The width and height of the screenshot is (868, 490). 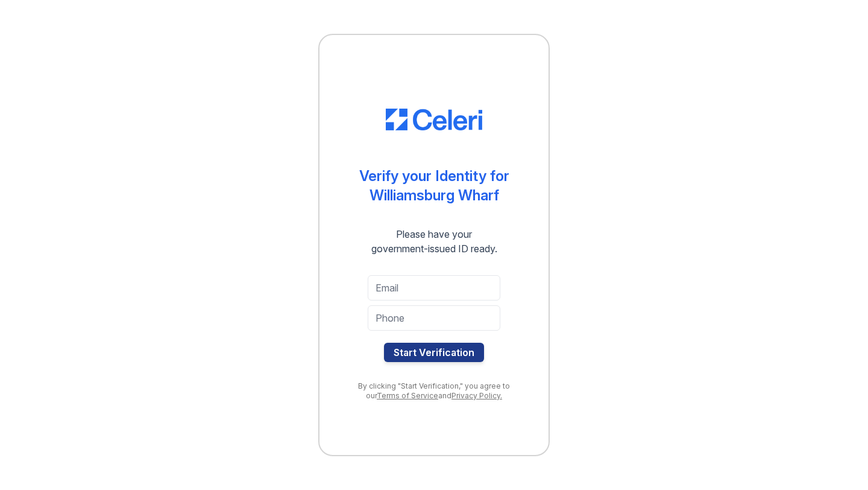 What do you see at coordinates (434, 288) in the screenshot?
I see `input: Email` at bounding box center [434, 288].